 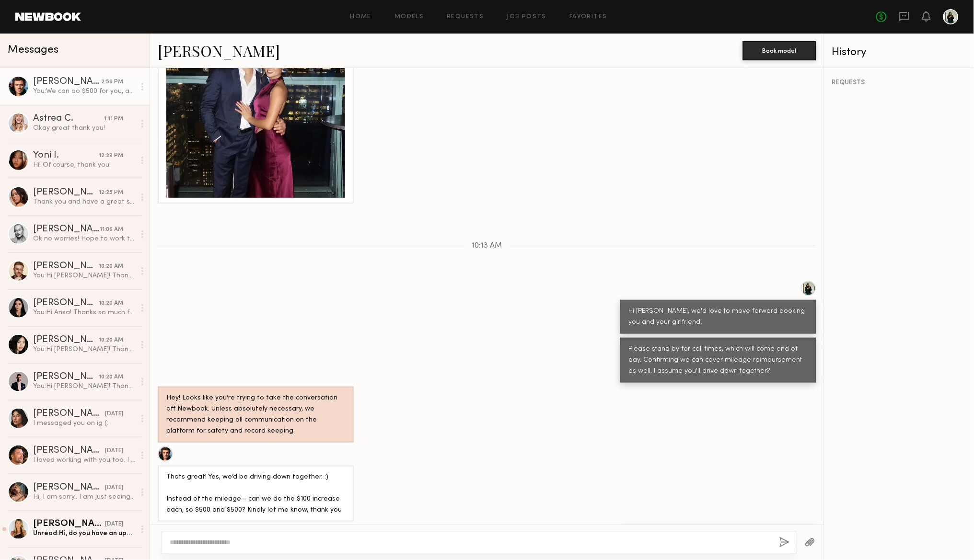 What do you see at coordinates (899, 83) in the screenshot?
I see `div: REQUESTS` at bounding box center [899, 83].